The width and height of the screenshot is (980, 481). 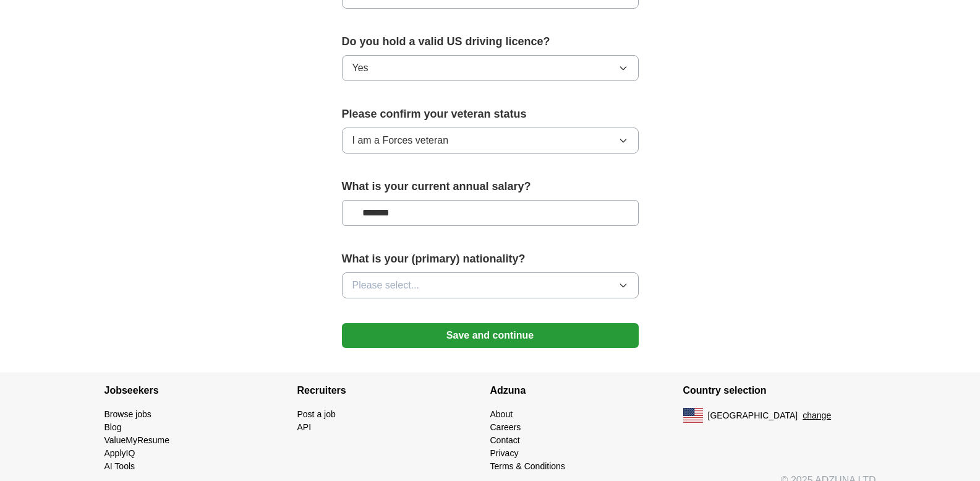 I want to click on label: Do you hold a valid US driving licence?, so click(x=490, y=41).